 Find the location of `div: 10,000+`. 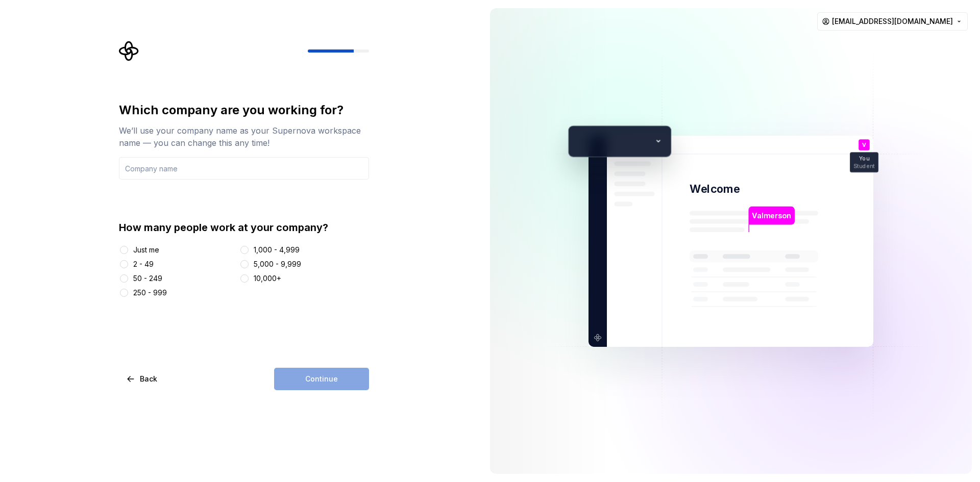

div: 10,000+ is located at coordinates (267, 278).